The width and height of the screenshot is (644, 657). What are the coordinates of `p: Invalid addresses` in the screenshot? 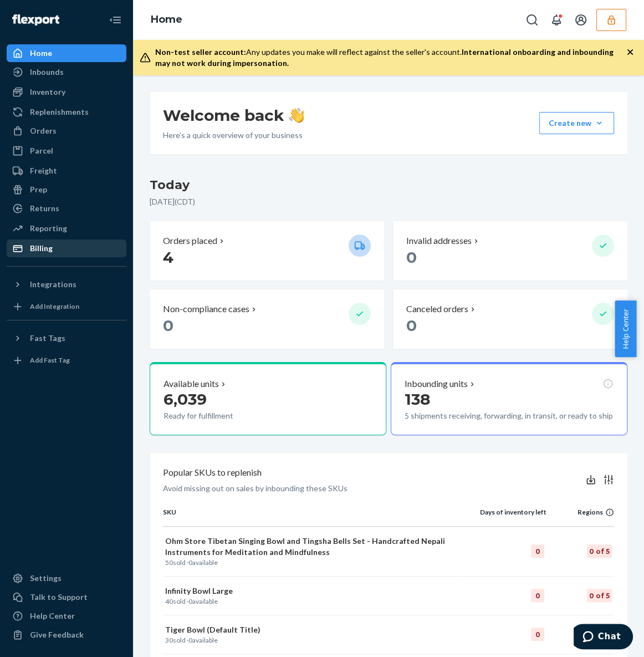 It's located at (439, 241).